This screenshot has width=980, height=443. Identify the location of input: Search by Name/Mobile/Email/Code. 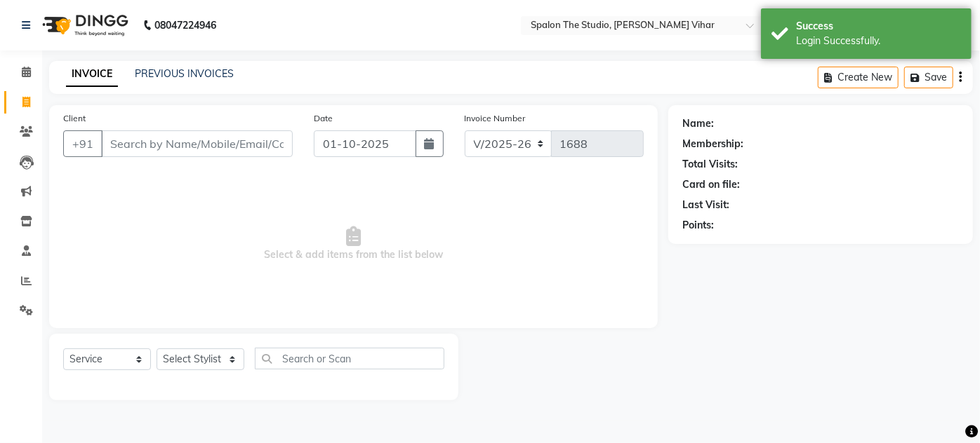
(197, 144).